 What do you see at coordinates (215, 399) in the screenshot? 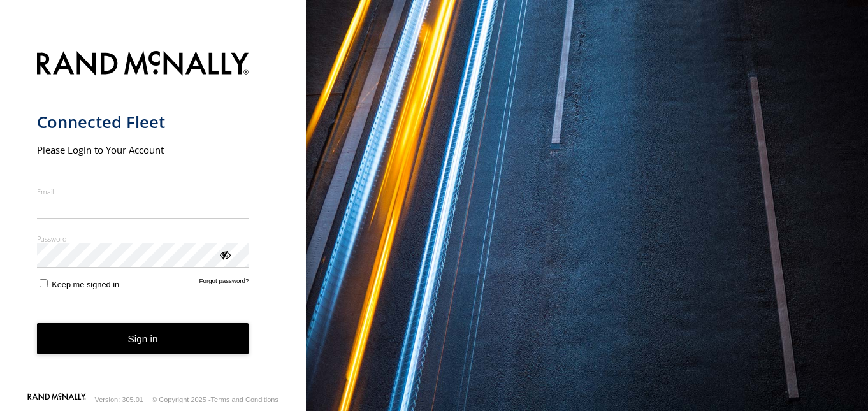
I see `div: © Copyright 2025 -` at bounding box center [215, 399].